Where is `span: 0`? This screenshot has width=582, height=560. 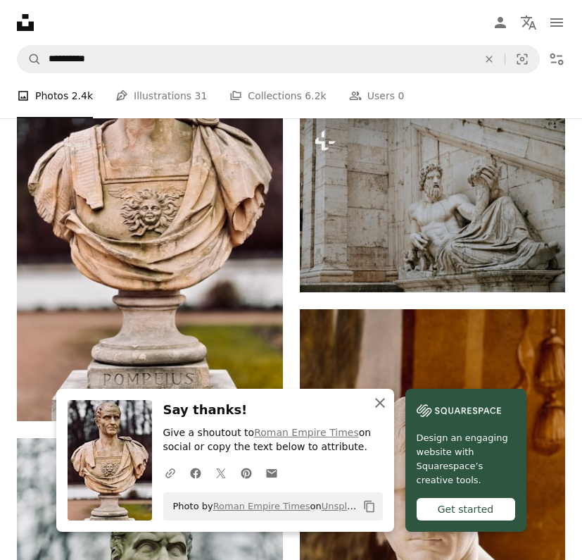
span: 0 is located at coordinates (401, 96).